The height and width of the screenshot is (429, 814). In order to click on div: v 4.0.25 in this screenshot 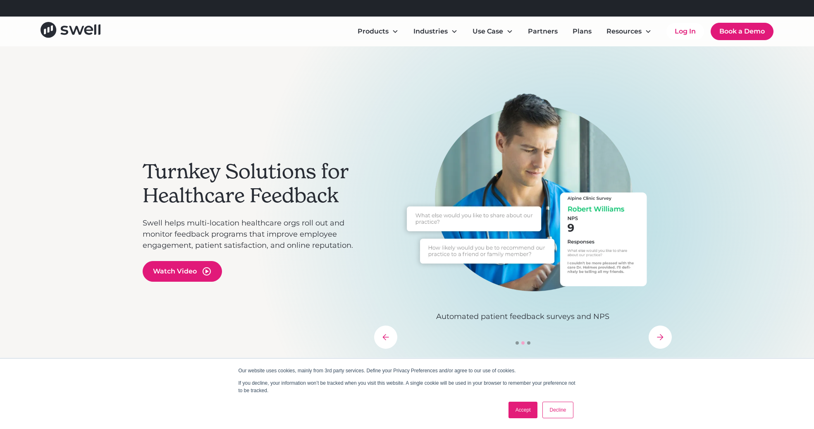, I will do `click(32, 17)`.